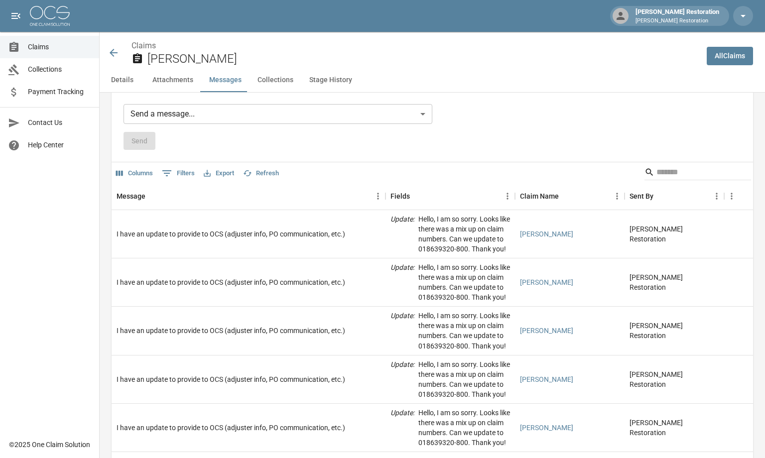 This screenshot has height=458, width=765. What do you see at coordinates (432, 80) in the screenshot?
I see `div: anchor tabs` at bounding box center [432, 80].